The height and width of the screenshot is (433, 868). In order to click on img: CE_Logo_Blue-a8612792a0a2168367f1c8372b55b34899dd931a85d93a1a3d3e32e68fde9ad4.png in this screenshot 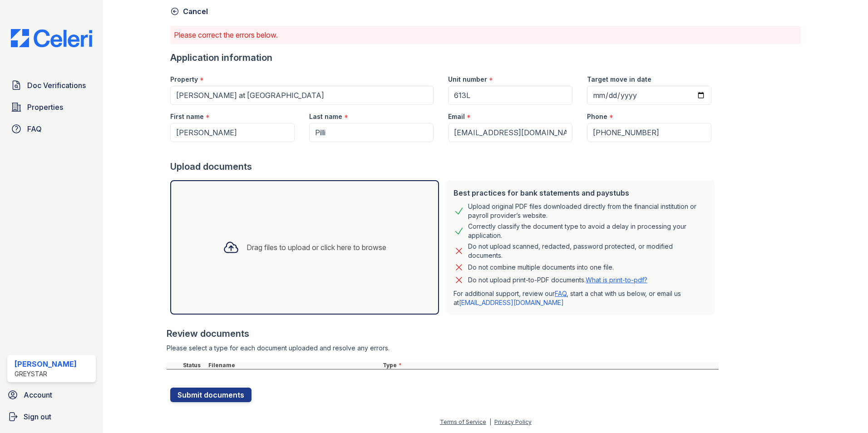, I will do `click(52, 38)`.